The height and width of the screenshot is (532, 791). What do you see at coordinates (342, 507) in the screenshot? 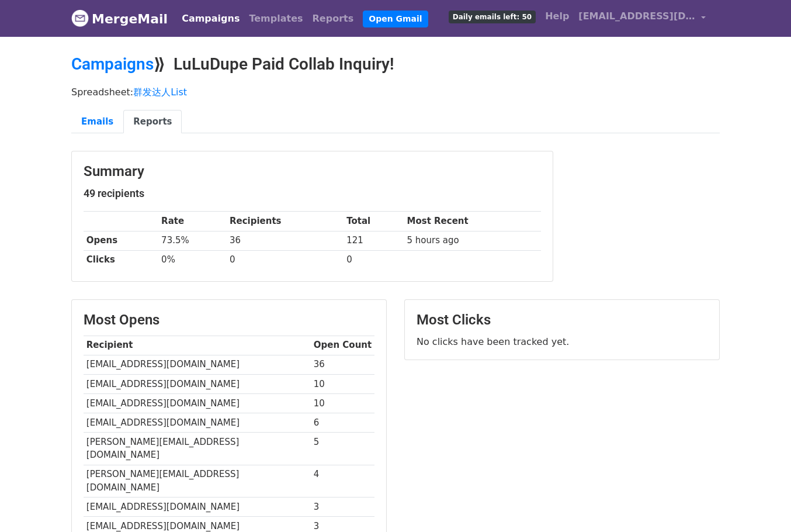
I see `td: 3` at bounding box center [342, 507].